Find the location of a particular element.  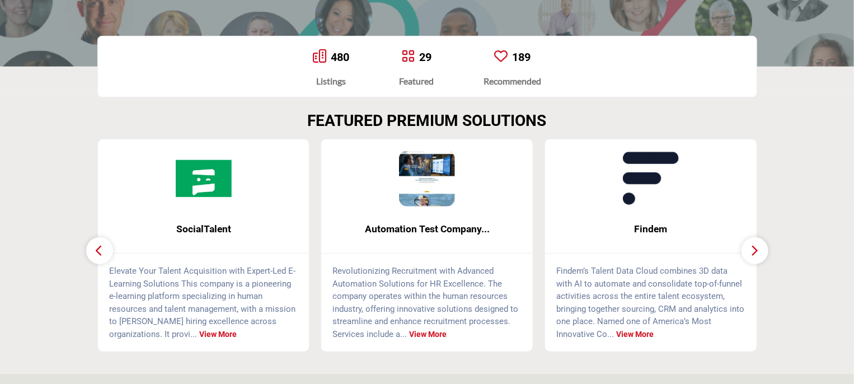

a: 189 is located at coordinates (521, 57).